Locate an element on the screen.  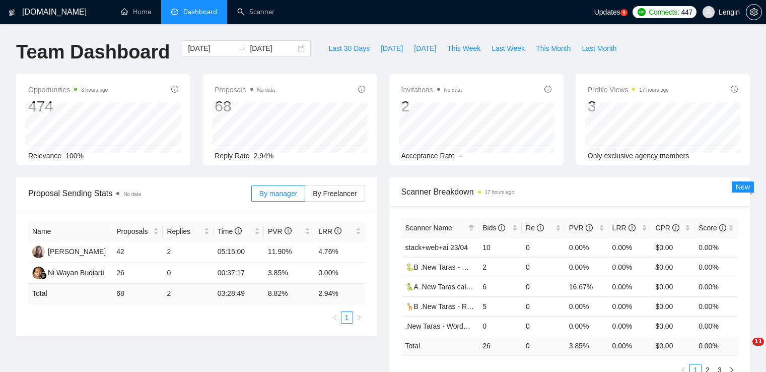
span: Only exclusive agency members is located at coordinates (639, 156).